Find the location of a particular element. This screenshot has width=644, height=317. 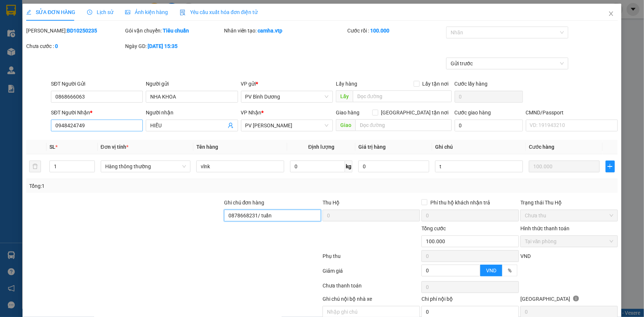

label: Cước giao hàng is located at coordinates (473, 113).